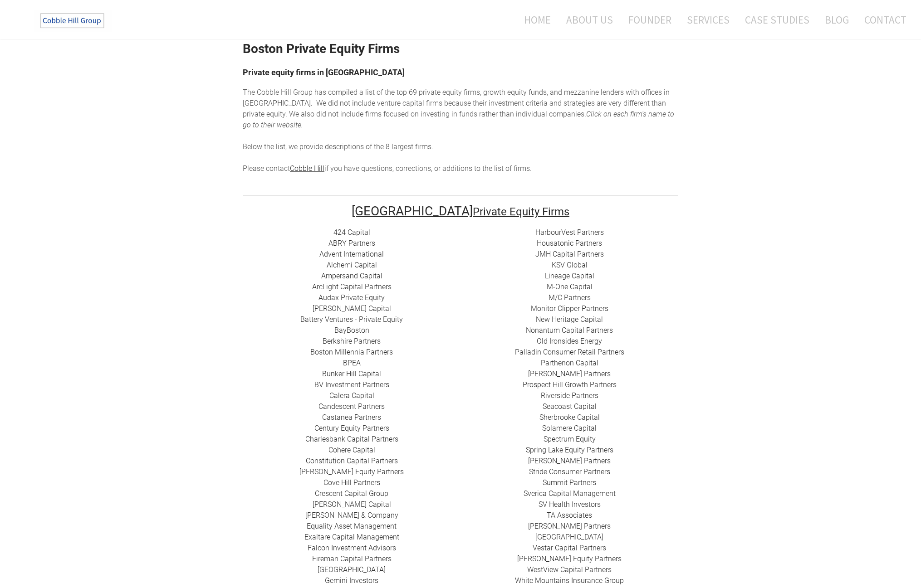 This screenshot has height=588, width=921. What do you see at coordinates (352, 374) in the screenshot?
I see `a: ​Bunker Hill Capital` at bounding box center [352, 374].